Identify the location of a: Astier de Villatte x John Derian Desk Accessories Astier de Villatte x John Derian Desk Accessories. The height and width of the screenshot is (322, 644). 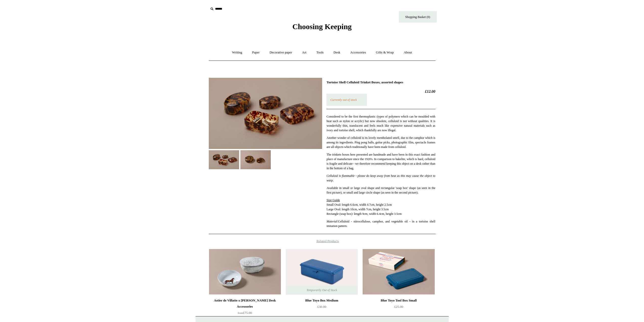
(245, 272).